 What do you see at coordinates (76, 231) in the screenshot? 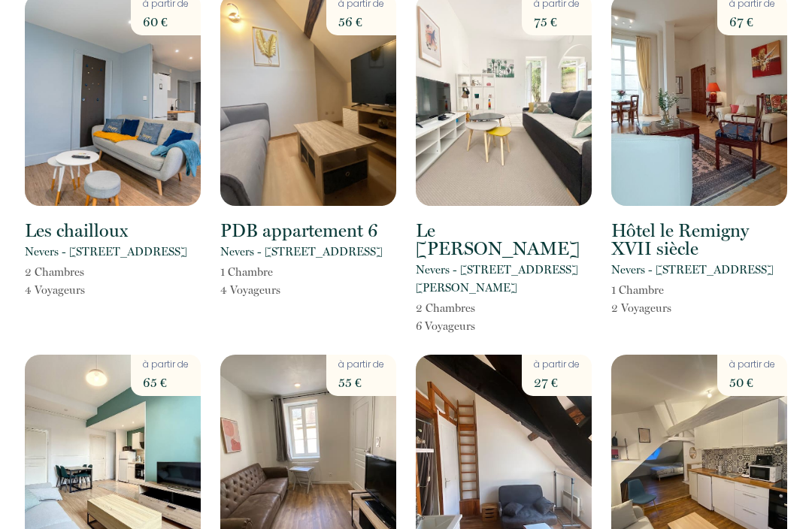
I see `h2: Les chailloux` at bounding box center [76, 231].